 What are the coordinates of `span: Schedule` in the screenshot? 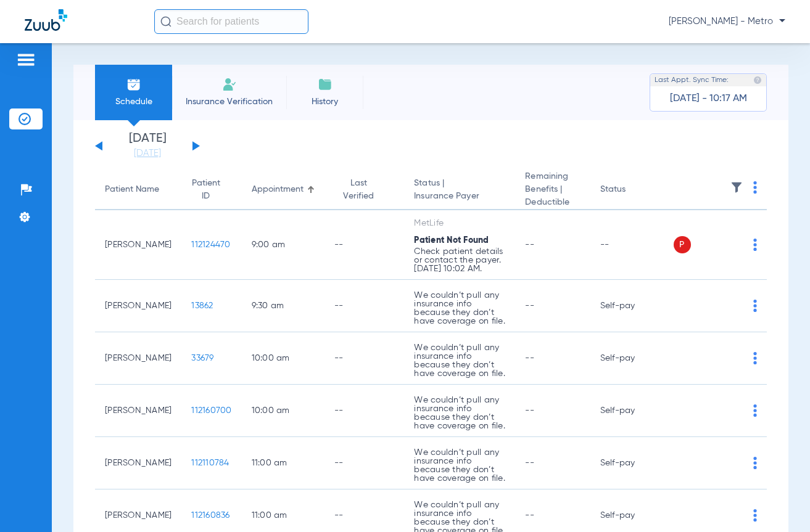 It's located at (134, 102).